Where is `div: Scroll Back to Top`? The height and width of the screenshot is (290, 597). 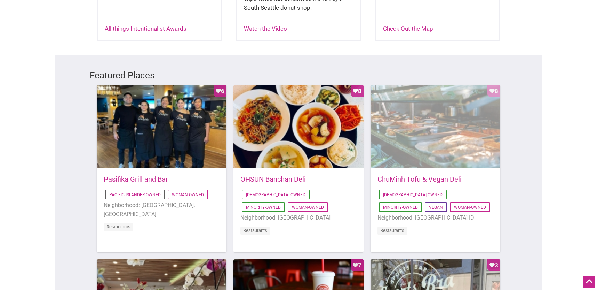 div: Scroll Back to Top is located at coordinates (589, 282).